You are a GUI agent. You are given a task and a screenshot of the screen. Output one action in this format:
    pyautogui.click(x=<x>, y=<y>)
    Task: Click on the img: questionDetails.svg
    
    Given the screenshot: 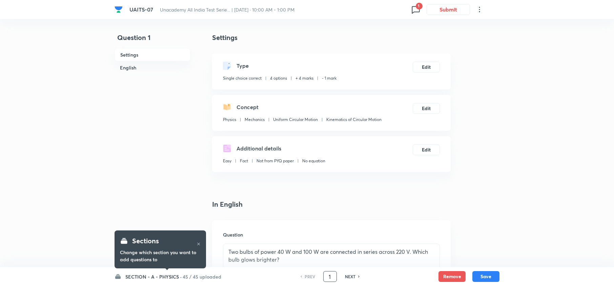 What is the action you would take?
    pyautogui.click(x=227, y=148)
    